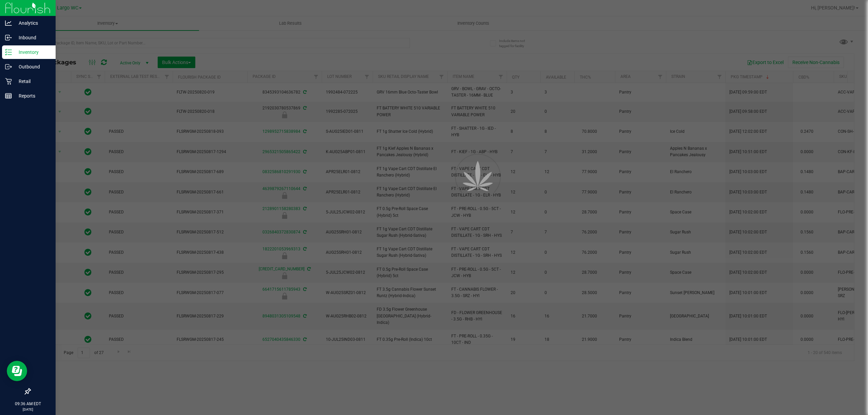 The image size is (868, 415). Describe the element at coordinates (32, 67) in the screenshot. I see `p: Outbound` at that location.